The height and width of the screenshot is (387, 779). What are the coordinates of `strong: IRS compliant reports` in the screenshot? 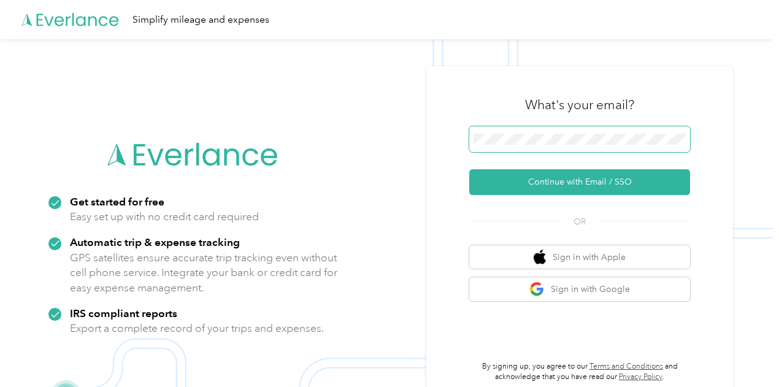 It's located at (123, 313).